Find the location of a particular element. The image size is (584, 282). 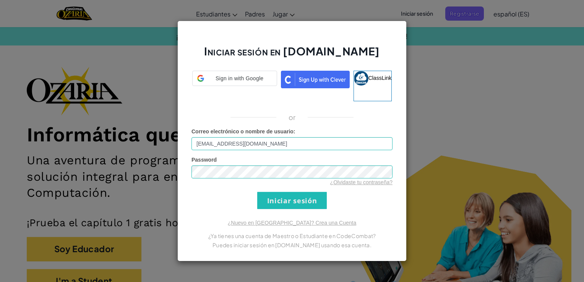

div: Sign in with Google is located at coordinates (235, 78).